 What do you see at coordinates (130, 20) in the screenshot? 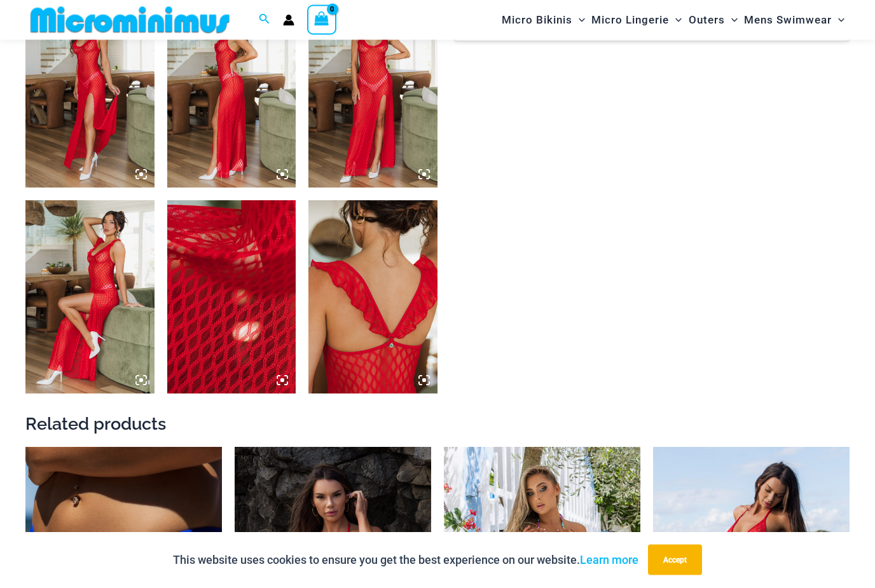
I see `img: MM SHOP LOGO FLAT` at bounding box center [130, 20].